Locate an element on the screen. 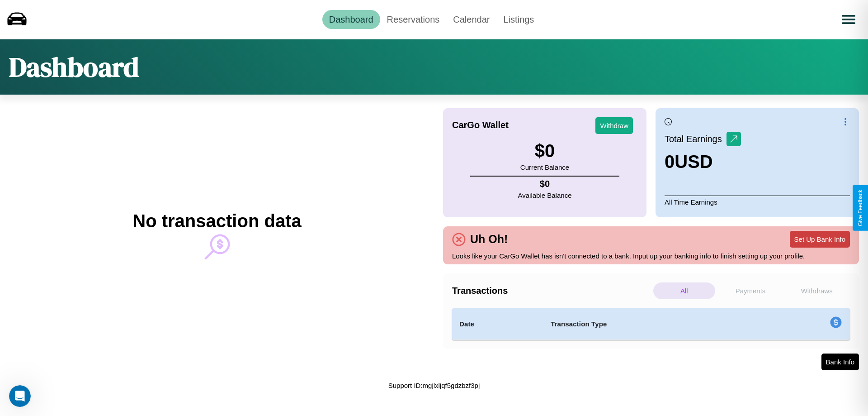 Image resolution: width=868 pixels, height=416 pixels. button: Bank Info is located at coordinates (840, 361).